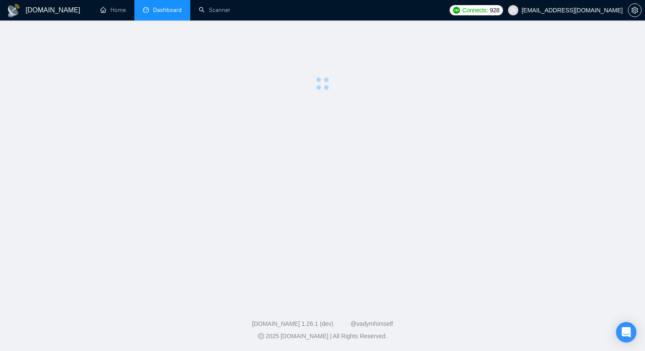 The image size is (645, 351). I want to click on a: searchScanner, so click(214, 10).